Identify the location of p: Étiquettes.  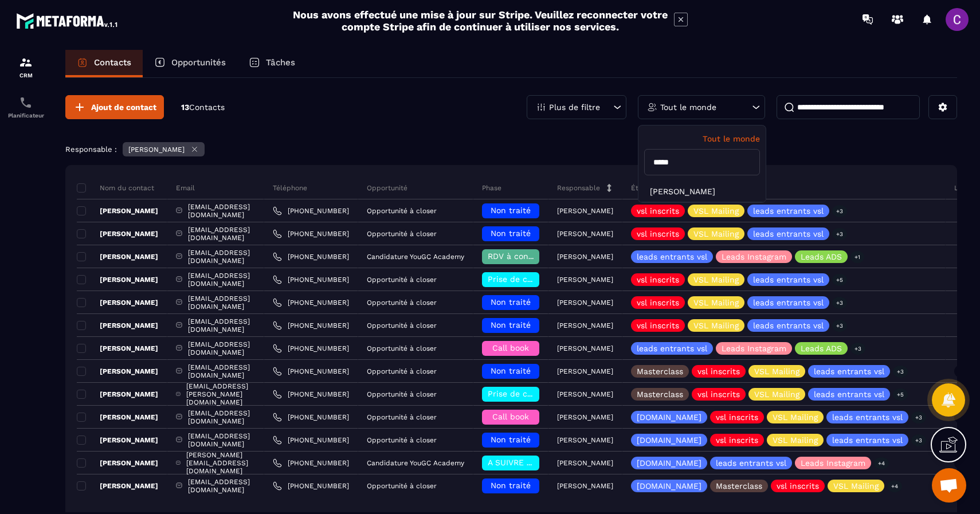
(647, 188).